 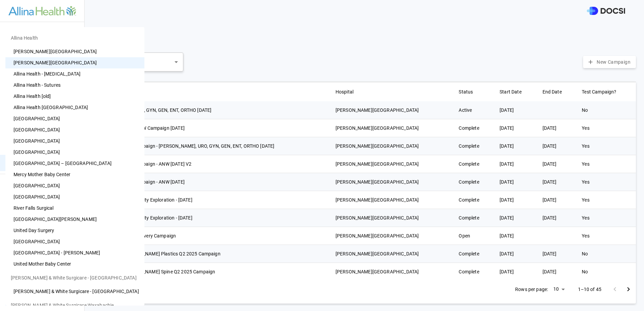 I want to click on li: Allina Health [old], so click(x=75, y=96).